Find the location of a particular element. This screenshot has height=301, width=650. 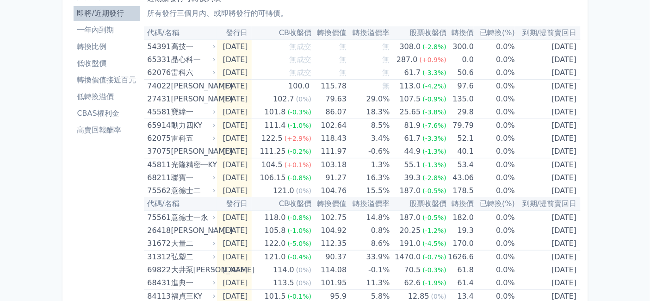

a: 高賣回報酬率 is located at coordinates (107, 130).